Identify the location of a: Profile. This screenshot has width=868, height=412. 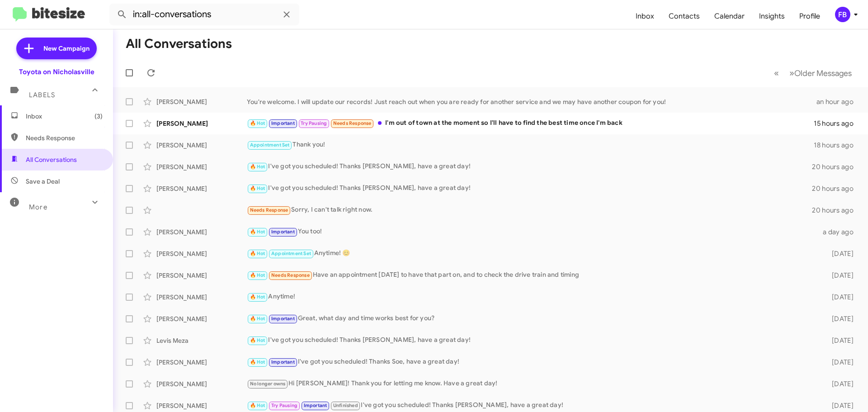
(810, 16).